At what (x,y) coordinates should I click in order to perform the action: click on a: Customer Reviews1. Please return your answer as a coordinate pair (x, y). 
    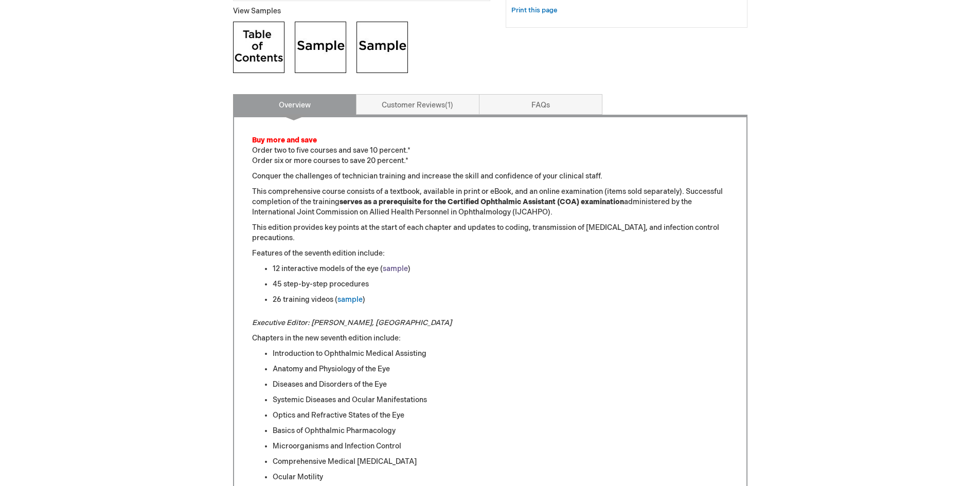
    Looking at the image, I should click on (418, 104).